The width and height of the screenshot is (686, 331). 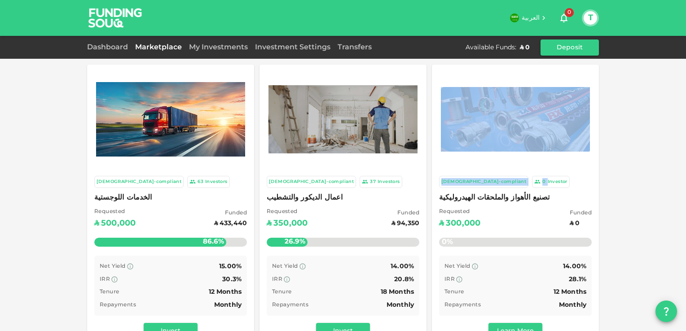 What do you see at coordinates (590, 18) in the screenshot?
I see `button: T` at bounding box center [590, 18].